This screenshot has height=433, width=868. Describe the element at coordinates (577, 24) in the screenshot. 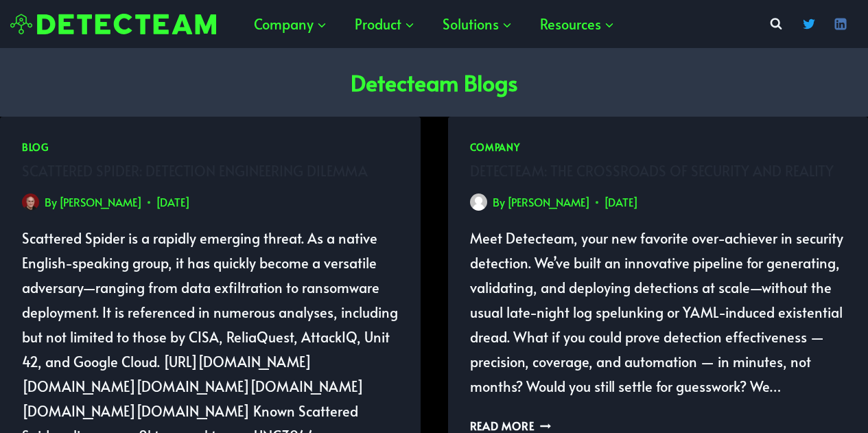

I see `a: Resources` at that location.